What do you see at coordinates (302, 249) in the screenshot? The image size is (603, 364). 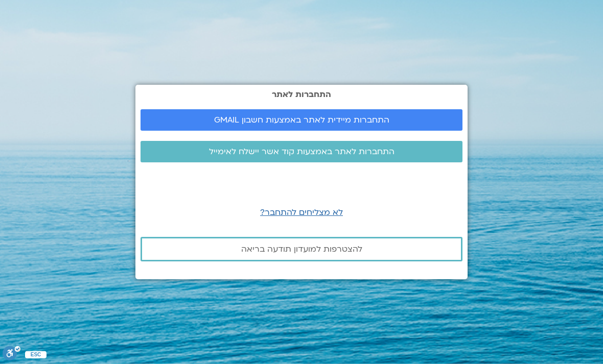 I see `span: להצטרפות למועדון תודעה בריאה` at bounding box center [302, 249].